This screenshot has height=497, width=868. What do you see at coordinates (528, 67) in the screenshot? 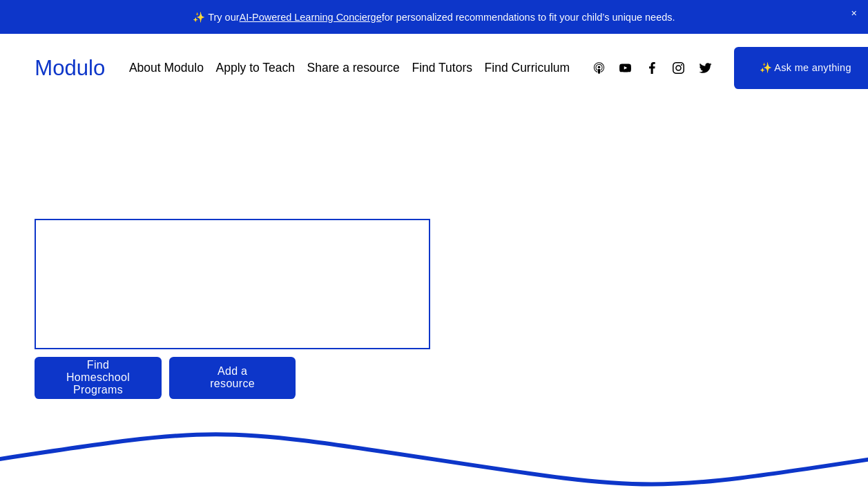
I see `a: Find Curriculum` at bounding box center [528, 67].